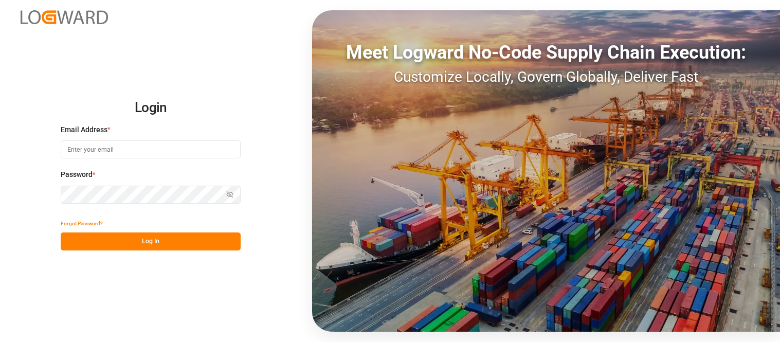 This screenshot has width=780, height=342. I want to click on img: Logward_new_orange.png, so click(64, 17).